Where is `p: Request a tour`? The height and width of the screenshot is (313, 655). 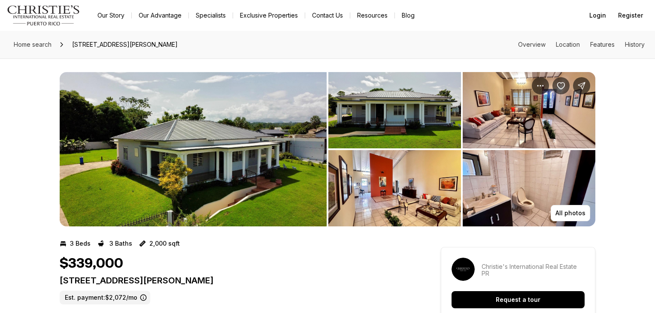
p: Request a tour is located at coordinates (518, 300).